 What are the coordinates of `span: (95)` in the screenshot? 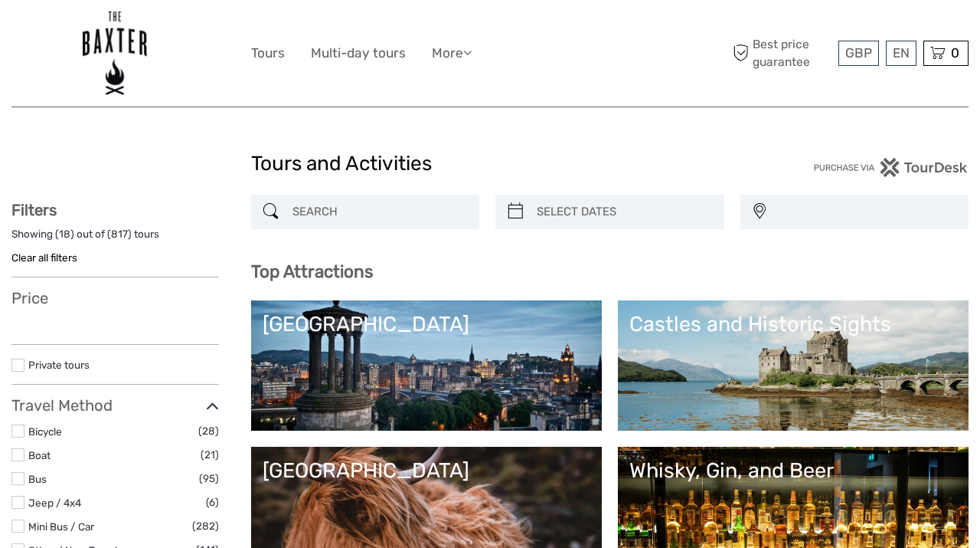 It's located at (209, 478).